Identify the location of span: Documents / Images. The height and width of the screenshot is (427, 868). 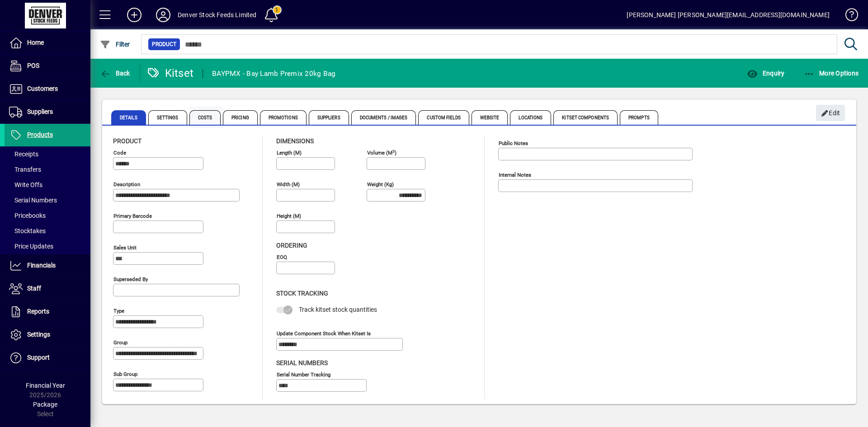
(383, 118).